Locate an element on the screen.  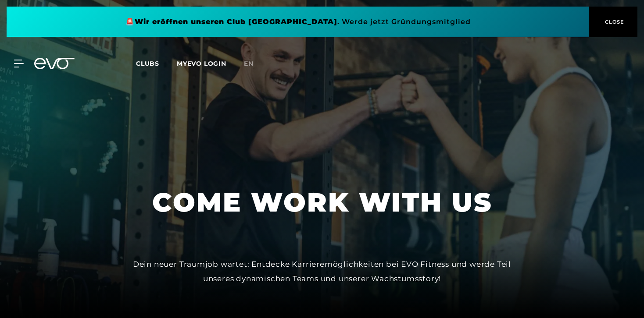
a: MYEVO LOGIN is located at coordinates (201, 64).